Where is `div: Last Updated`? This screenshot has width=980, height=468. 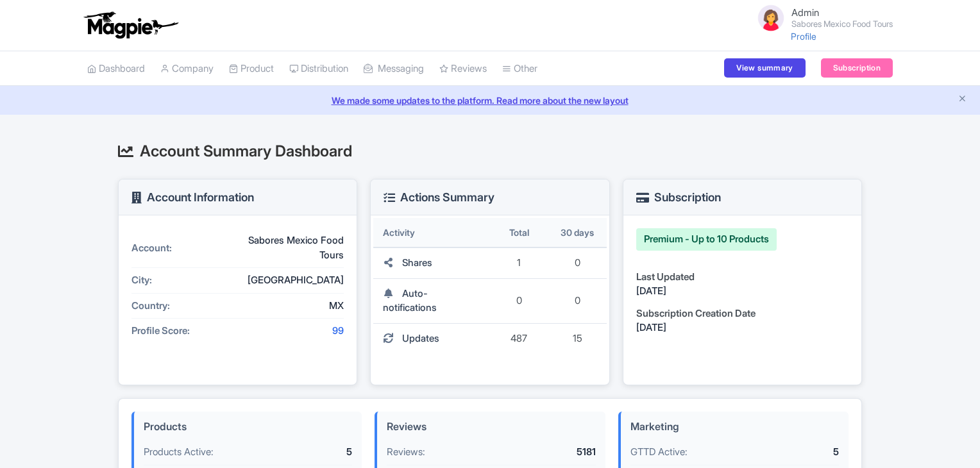
div: Last Updated is located at coordinates (743, 277).